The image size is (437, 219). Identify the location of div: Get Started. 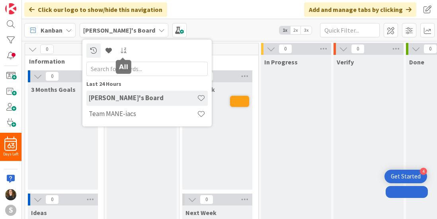
(406, 177).